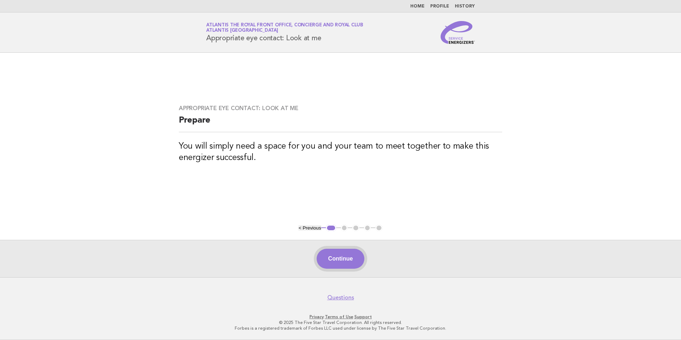 The height and width of the screenshot is (340, 681). I want to click on a: History, so click(465, 6).